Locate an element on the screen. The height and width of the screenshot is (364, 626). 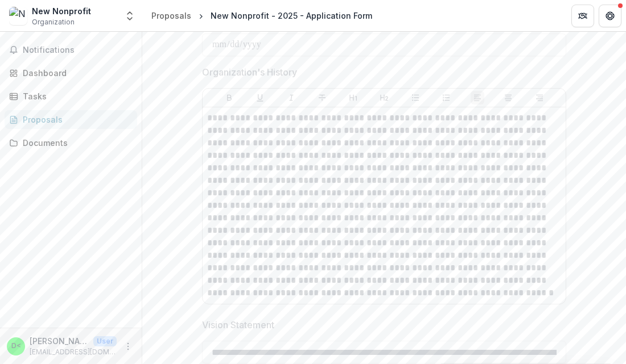
button: Get Help is located at coordinates (610, 16).